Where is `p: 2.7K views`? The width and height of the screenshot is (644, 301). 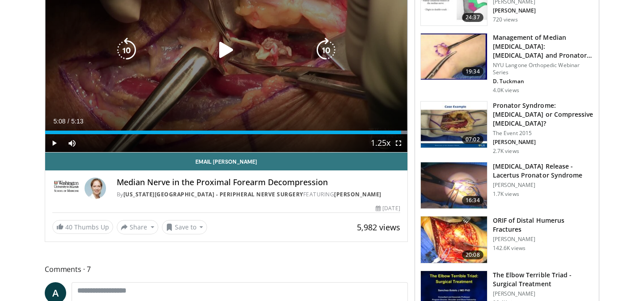
p: 2.7K views is located at coordinates (506, 151).